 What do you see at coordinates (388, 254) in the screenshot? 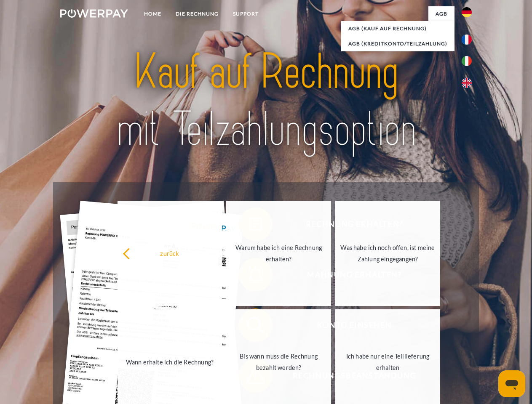
I see `div: Was habe ich noch offen, ist meine Zahlung eingegangen?` at bounding box center [388, 254].